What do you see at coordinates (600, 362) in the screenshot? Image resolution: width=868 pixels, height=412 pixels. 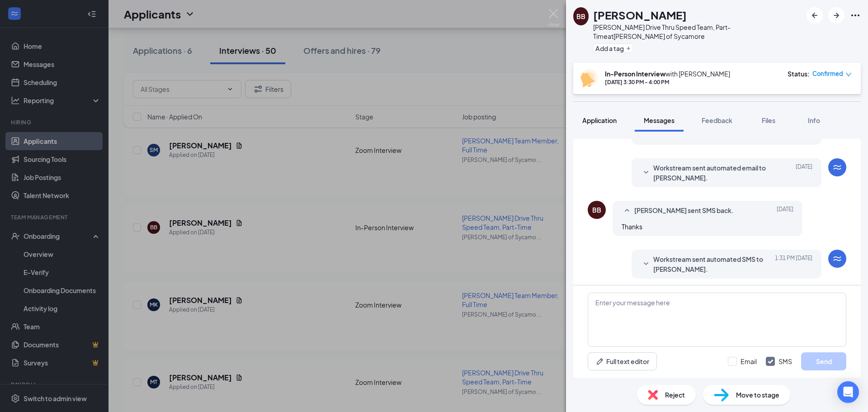 I see `svg: Pen` at bounding box center [600, 362].